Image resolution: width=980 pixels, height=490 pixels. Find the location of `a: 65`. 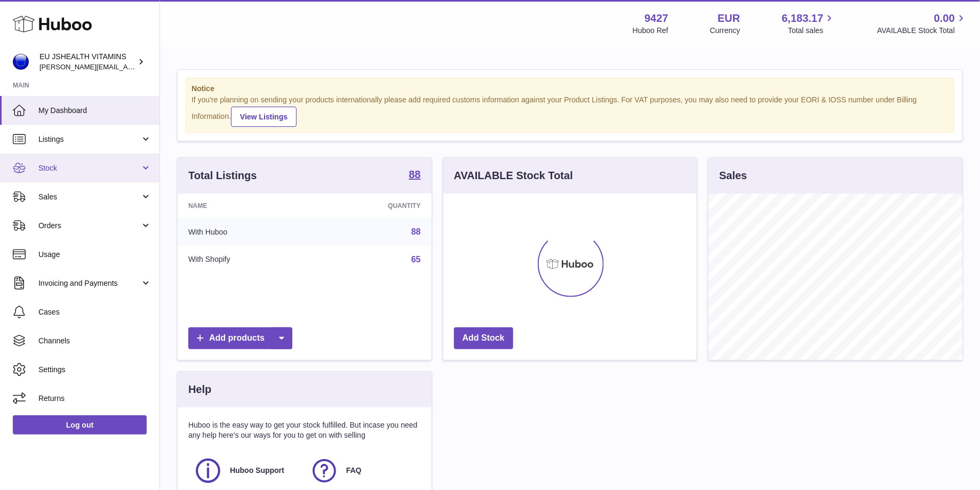

a: 65 is located at coordinates (416, 259).